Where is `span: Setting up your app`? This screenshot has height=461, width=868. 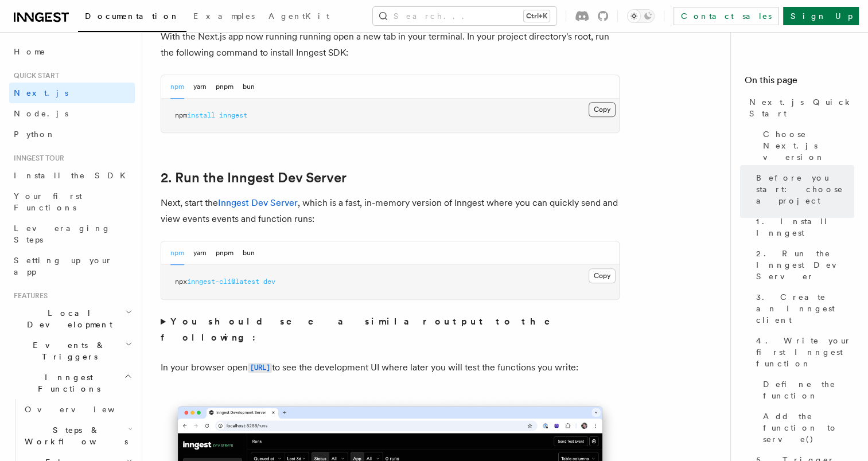 span: Setting up your app is located at coordinates (63, 266).